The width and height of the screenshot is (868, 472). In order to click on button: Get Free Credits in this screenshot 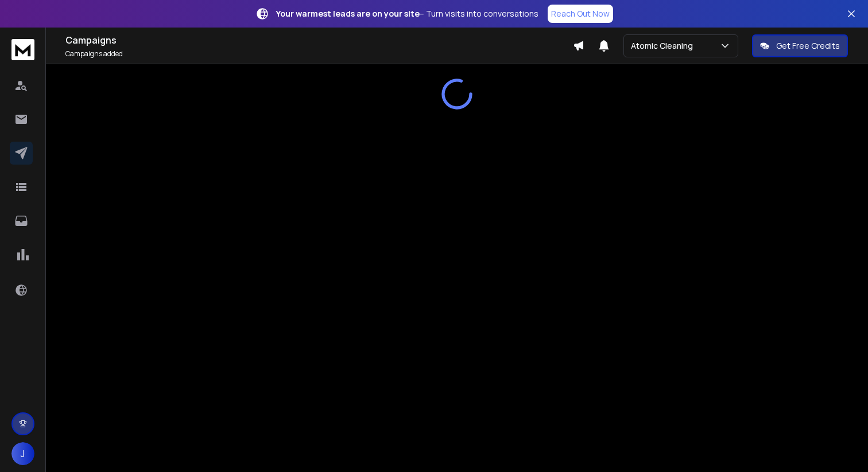, I will do `click(800, 46)`.